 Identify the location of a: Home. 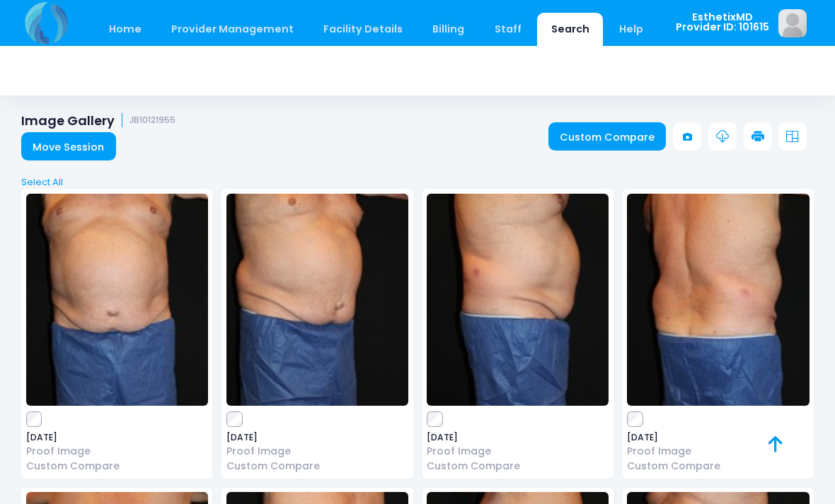
(125, 29).